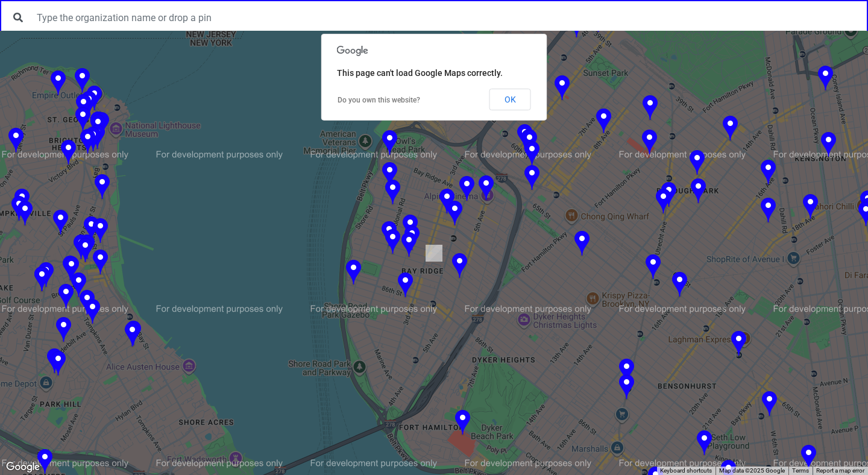 Image resolution: width=868 pixels, height=475 pixels. What do you see at coordinates (840, 470) in the screenshot?
I see `a: Report a map error` at bounding box center [840, 470].